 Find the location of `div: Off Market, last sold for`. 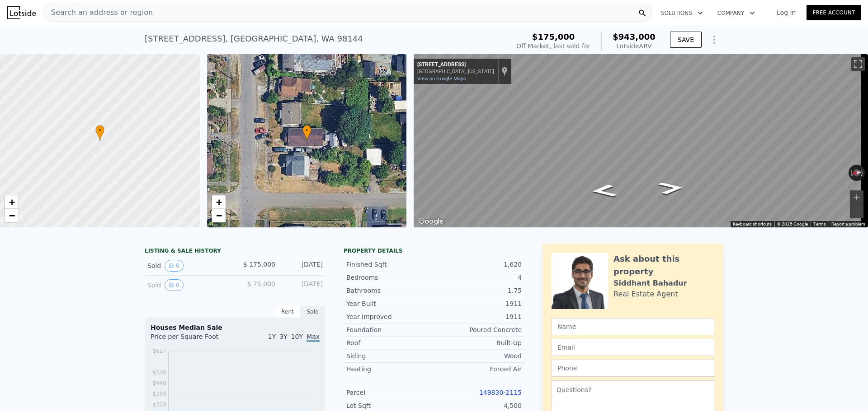

div: Off Market, last sold for is located at coordinates (553, 46).